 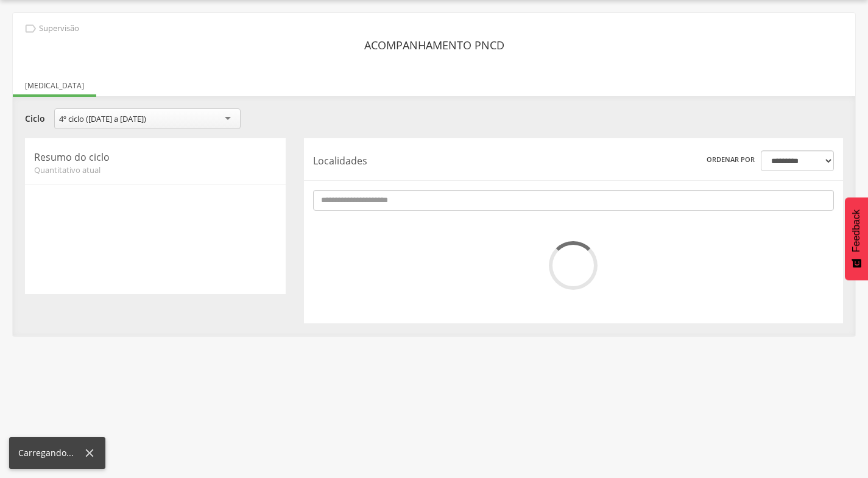 What do you see at coordinates (434, 45) in the screenshot?
I see `header: Acompanhamento PNCD` at bounding box center [434, 45].